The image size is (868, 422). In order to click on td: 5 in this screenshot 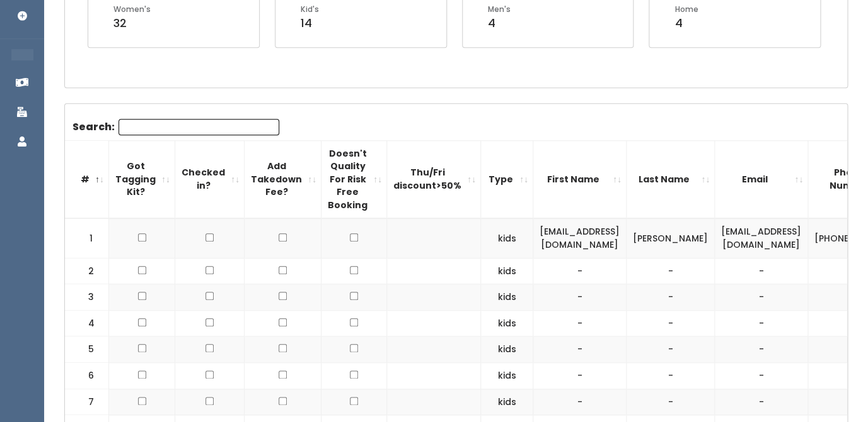, I will do `click(87, 350)`.